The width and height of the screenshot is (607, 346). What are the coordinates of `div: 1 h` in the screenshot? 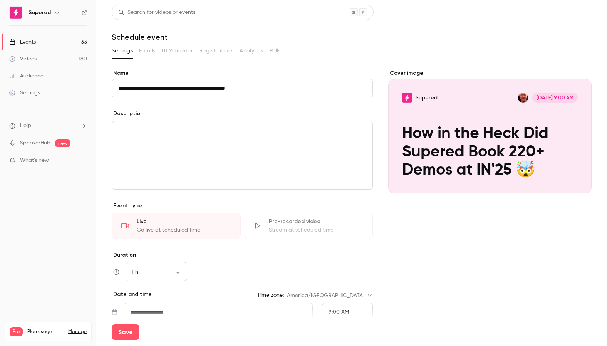 It's located at (156, 272).